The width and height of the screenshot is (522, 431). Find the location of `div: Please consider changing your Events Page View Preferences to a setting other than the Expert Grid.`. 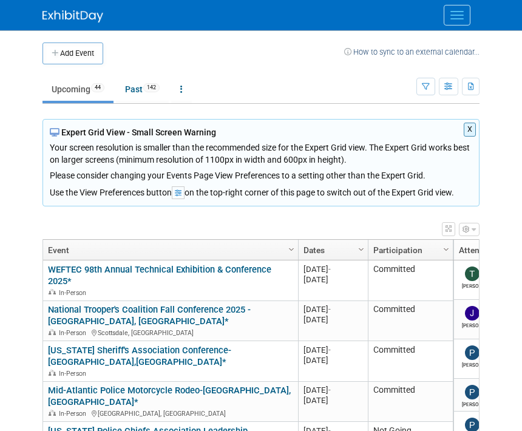

div: Please consider changing your Events Page View Preferences to a setting other than the Expert Grid. is located at coordinates (261, 173).